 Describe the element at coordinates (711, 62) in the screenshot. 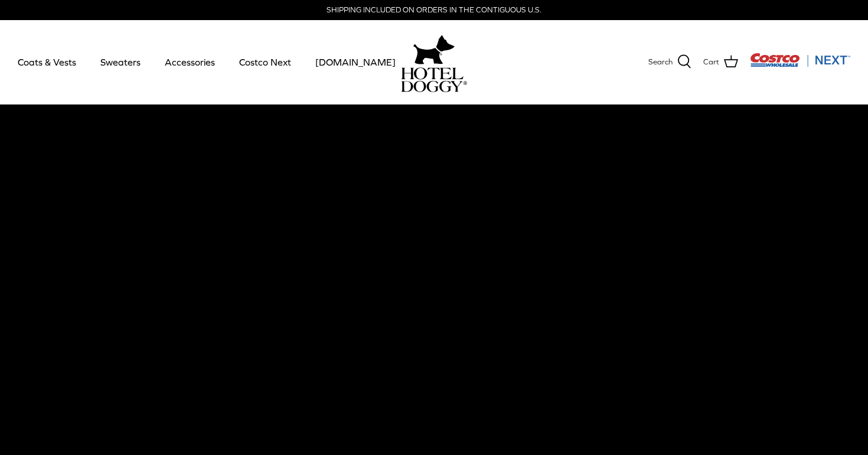

I see `span: Cart` at that location.